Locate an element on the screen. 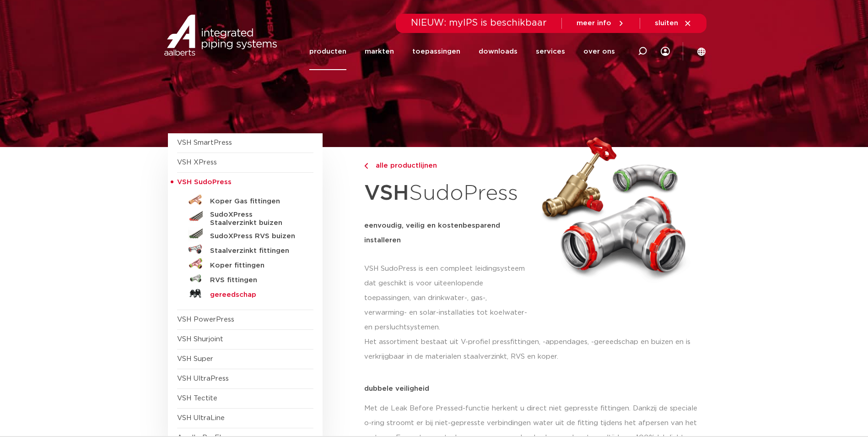  a: sluiten is located at coordinates (673, 23).